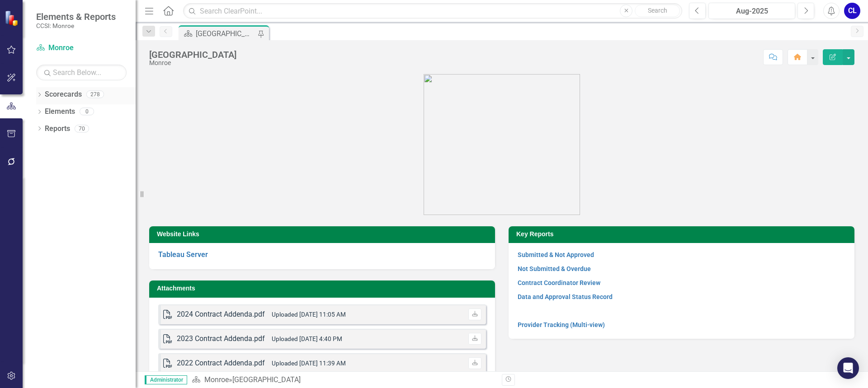 Image resolution: width=868 pixels, height=388 pixels. I want to click on div: 2022 Contract Addenda.pdf, so click(220, 363).